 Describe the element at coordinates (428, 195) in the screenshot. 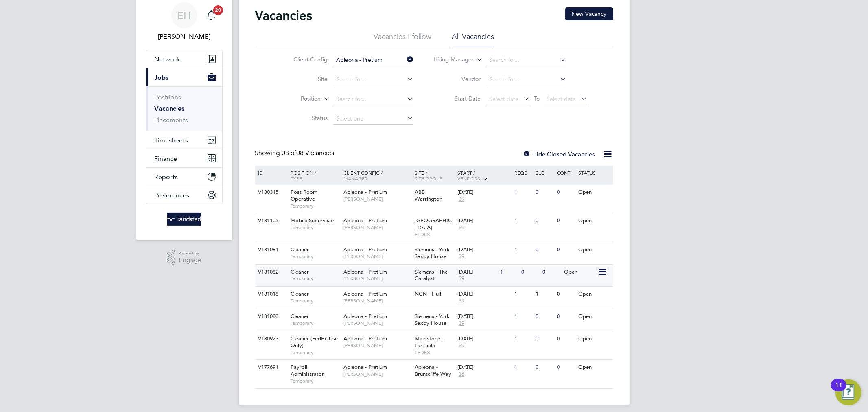

I see `span: ABB Warrington` at that location.